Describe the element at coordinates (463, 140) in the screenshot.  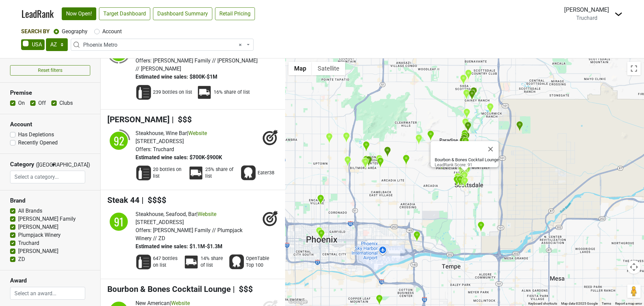
I see `div: Paul Martin's American Grill` at that location.